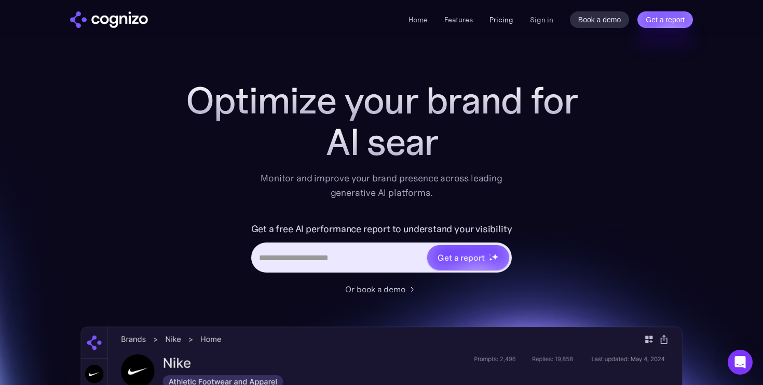  I want to click on div: Monitor and improve your brand presence across leading generative AI platforms., so click(381, 186).